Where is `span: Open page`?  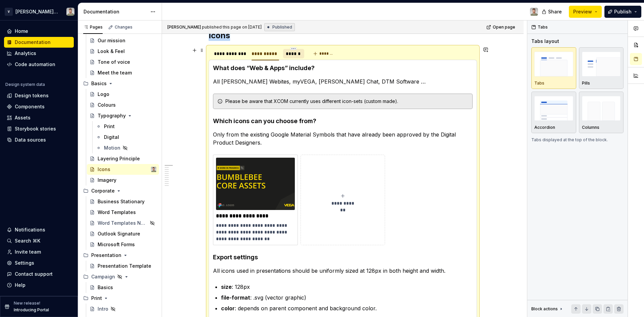
span: Open page is located at coordinates (504, 27).